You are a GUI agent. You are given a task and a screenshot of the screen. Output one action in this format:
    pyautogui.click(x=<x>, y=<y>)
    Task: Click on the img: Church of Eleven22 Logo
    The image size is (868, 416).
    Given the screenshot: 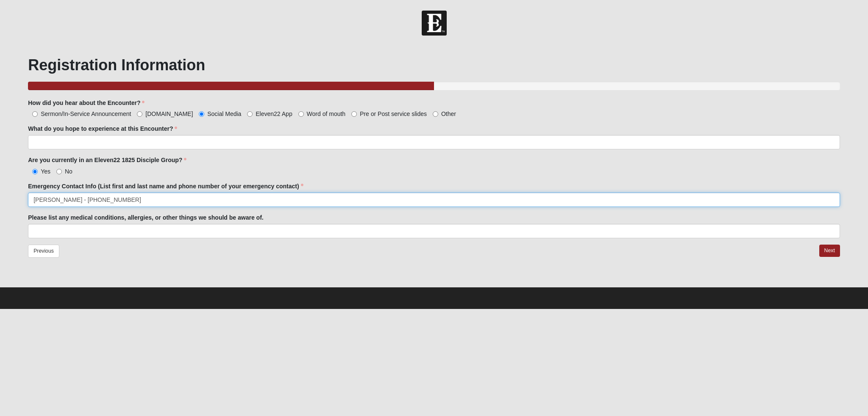 What is the action you would take?
    pyautogui.click(x=434, y=23)
    